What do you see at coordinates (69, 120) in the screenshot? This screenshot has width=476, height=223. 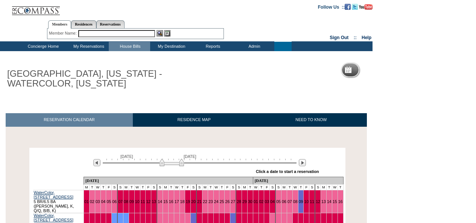 I see `a: RESERVATION CALENDAR` at bounding box center [69, 120].